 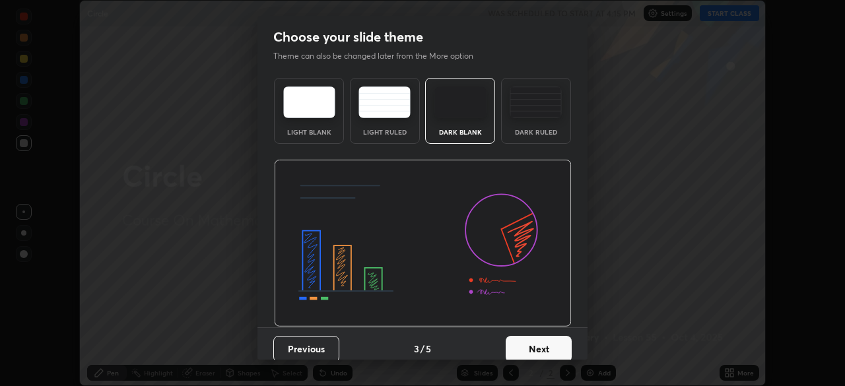 I want to click on img: darkThemeBanner.d06ce4a2.svg, so click(x=423, y=244).